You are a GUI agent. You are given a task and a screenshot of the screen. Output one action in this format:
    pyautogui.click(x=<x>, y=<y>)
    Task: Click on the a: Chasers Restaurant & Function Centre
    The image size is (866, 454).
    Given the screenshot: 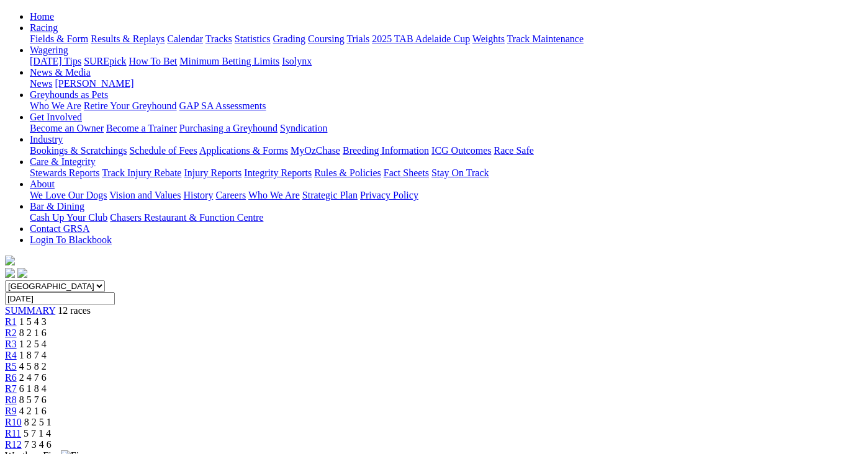 What is the action you would take?
    pyautogui.click(x=186, y=217)
    